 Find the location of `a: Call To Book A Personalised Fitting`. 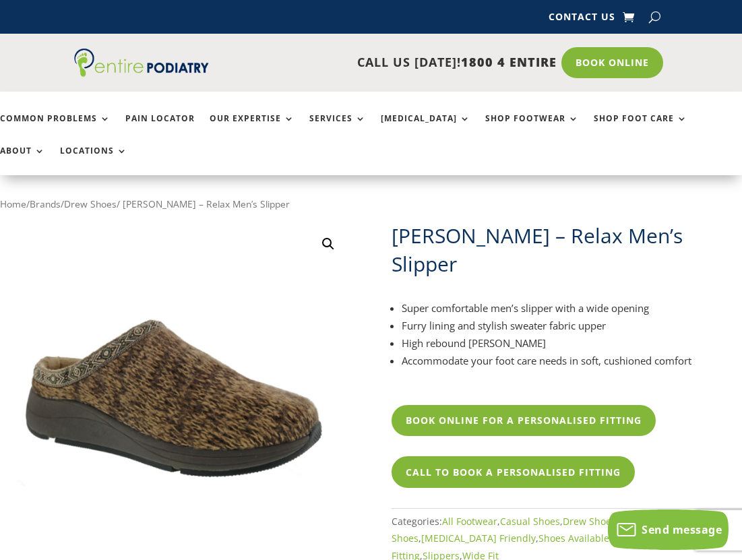

a: Call To Book A Personalised Fitting is located at coordinates (513, 472).